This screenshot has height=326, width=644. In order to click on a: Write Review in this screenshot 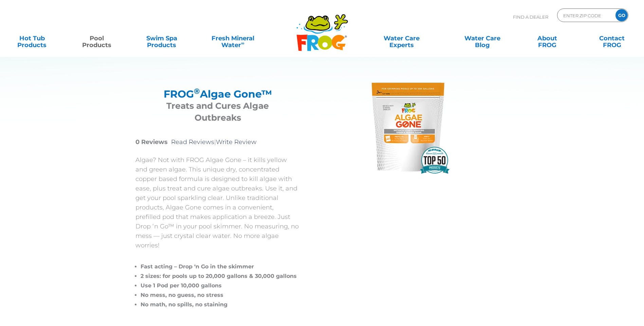, I will do `click(236, 142)`.